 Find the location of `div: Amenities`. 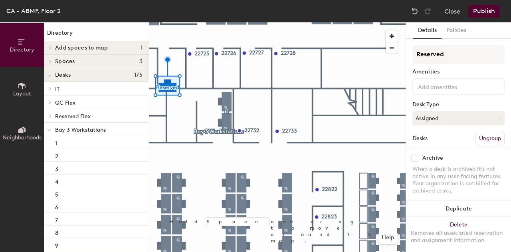

div: Amenities is located at coordinates (458, 72).